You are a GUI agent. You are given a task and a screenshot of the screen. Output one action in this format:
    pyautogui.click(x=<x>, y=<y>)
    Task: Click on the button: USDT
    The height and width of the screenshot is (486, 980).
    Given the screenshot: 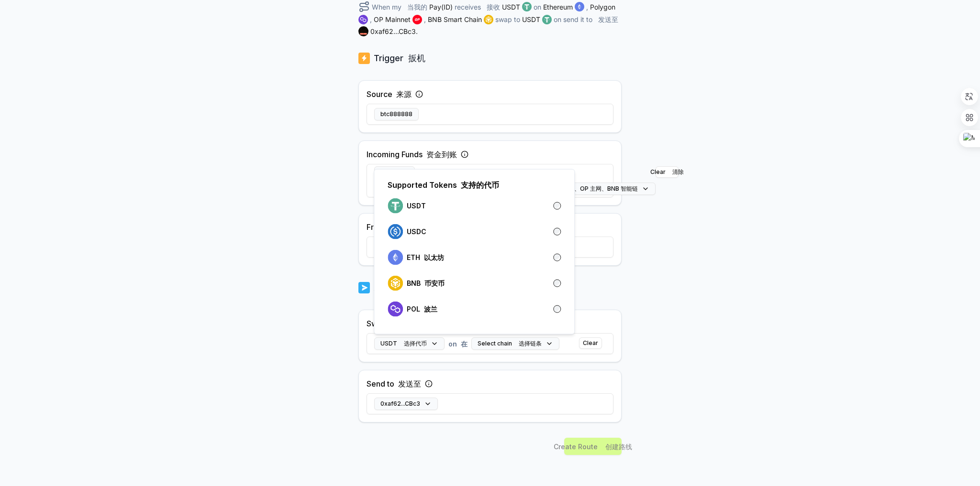 What is the action you would take?
    pyautogui.click(x=395, y=172)
    